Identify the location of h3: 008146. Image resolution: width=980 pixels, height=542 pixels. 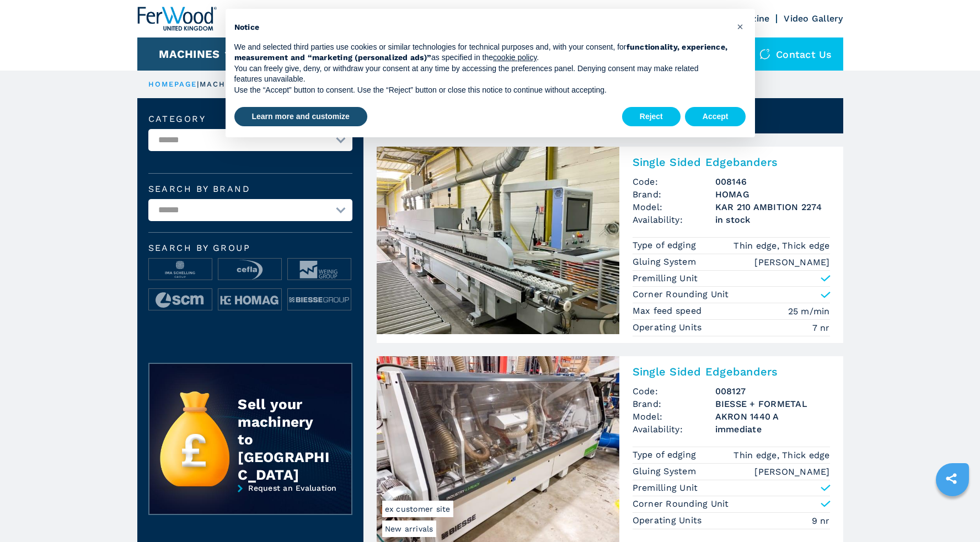
(772, 182).